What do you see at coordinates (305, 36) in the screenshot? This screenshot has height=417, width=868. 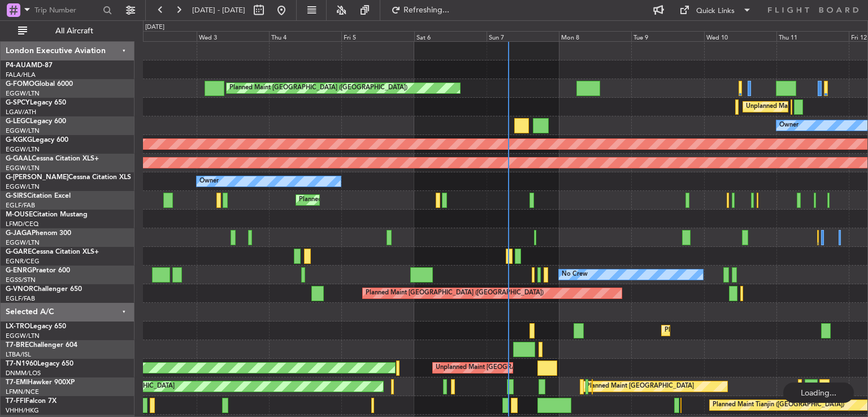 I see `div: Thu 4` at bounding box center [305, 36].